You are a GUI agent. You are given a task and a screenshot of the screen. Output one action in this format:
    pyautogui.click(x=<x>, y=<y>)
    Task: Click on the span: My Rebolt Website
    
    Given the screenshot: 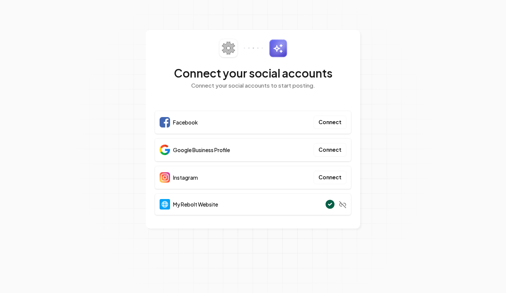 What is the action you would take?
    pyautogui.click(x=195, y=204)
    